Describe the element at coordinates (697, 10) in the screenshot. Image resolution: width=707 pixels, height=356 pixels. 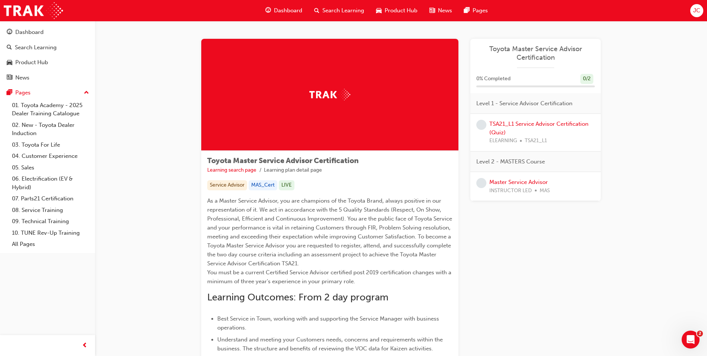
I see `button: JC` at that location.